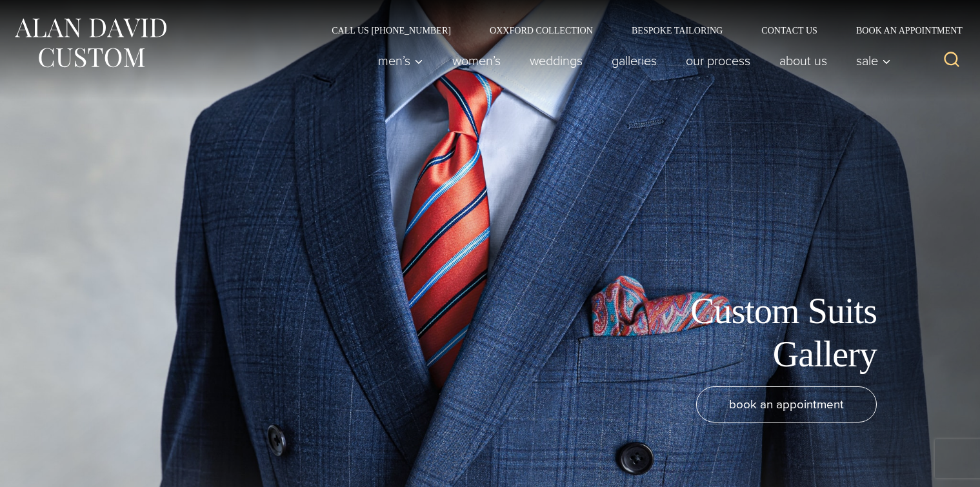 This screenshot has width=980, height=487. I want to click on a: Women’s, so click(477, 60).